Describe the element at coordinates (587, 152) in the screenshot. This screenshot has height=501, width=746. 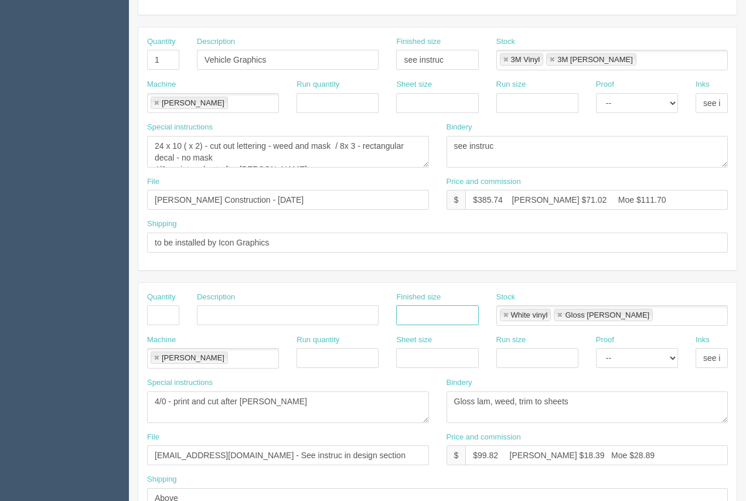
I see `textarea: see instruc` at that location.